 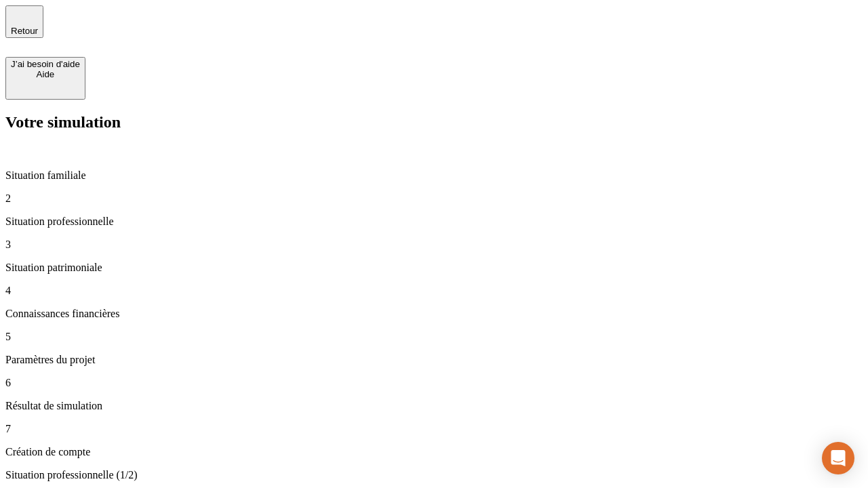 What do you see at coordinates (434, 122) in the screenshot?
I see `h2: Votre simulation` at bounding box center [434, 122].